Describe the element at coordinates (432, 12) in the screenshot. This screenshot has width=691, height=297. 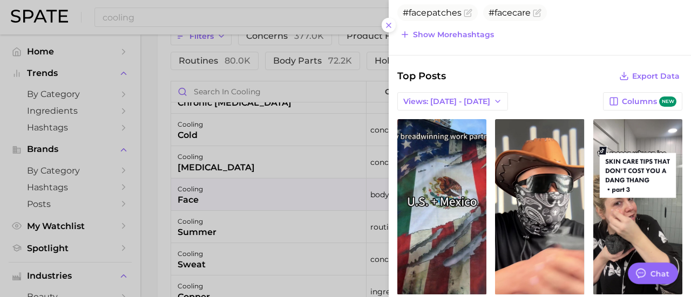
I see `span: #facepatches` at that location.